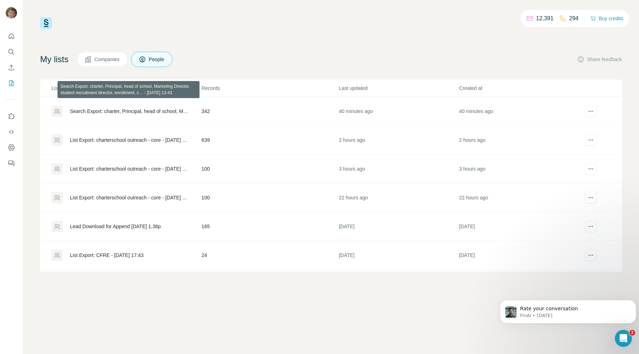  Describe the element at coordinates (77, 31) in the screenshot. I see `p: Message from FinAI, sent 1w ago` at that location.